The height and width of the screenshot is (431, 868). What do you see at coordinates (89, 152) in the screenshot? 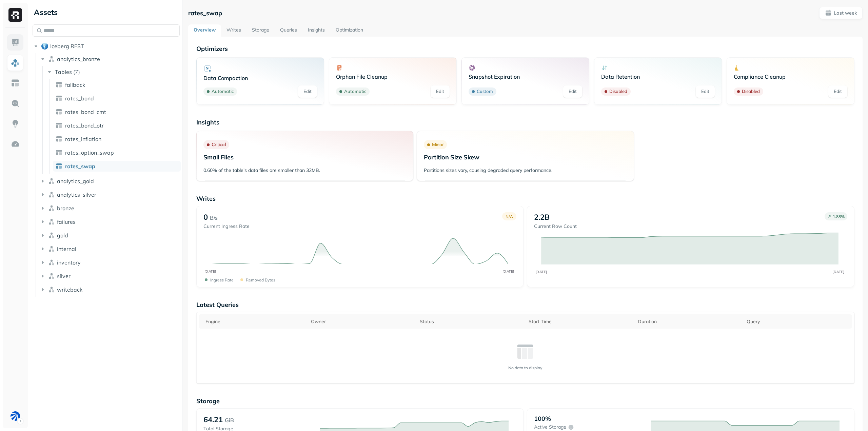
I see `span: rates_option_swap` at bounding box center [89, 152].